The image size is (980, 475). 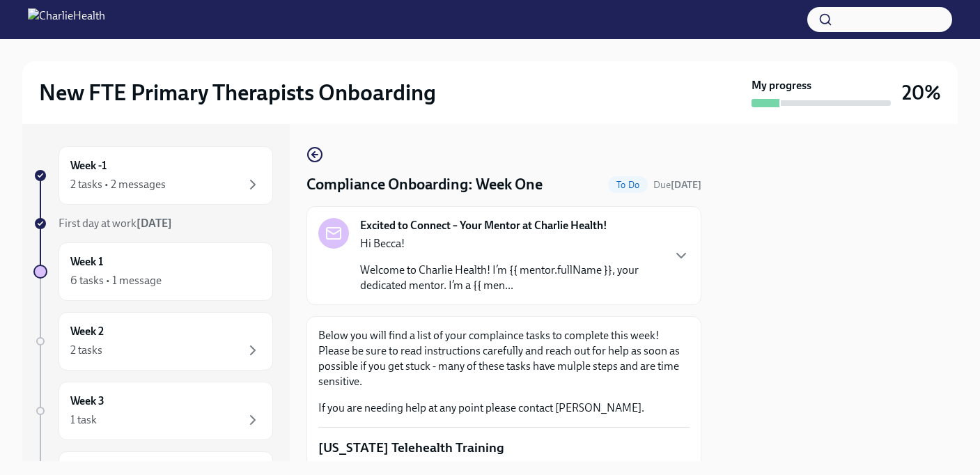 I want to click on p: Welcome to Charlie Health! I’m {{ mentor.fullName }}, your dedicated mentor. I’m a {{ men..., so click(x=510, y=278).